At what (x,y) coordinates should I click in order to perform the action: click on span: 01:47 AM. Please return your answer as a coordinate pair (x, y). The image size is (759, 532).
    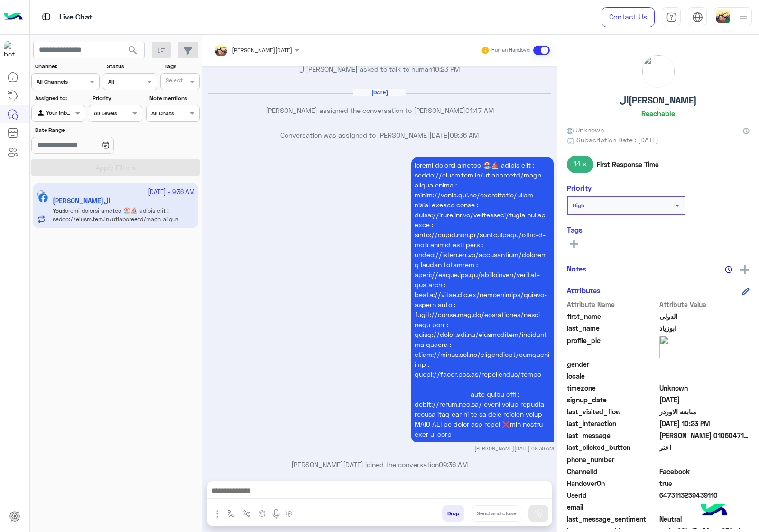
    Looking at the image, I should click on (480, 110).